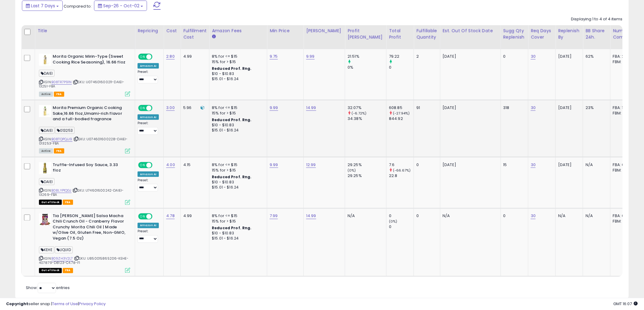  What do you see at coordinates (469, 217) in the screenshot?
I see `p: N/A` at bounding box center [469, 217].